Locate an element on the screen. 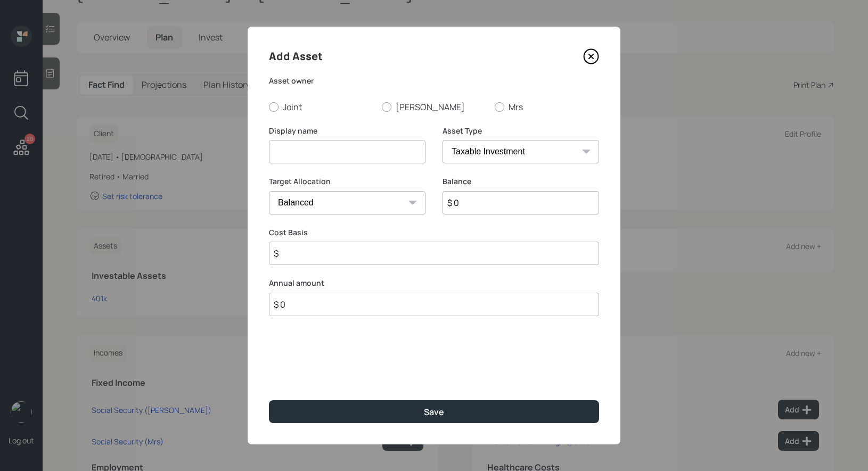 The image size is (868, 471). label: Asset Type is located at coordinates (521, 131).